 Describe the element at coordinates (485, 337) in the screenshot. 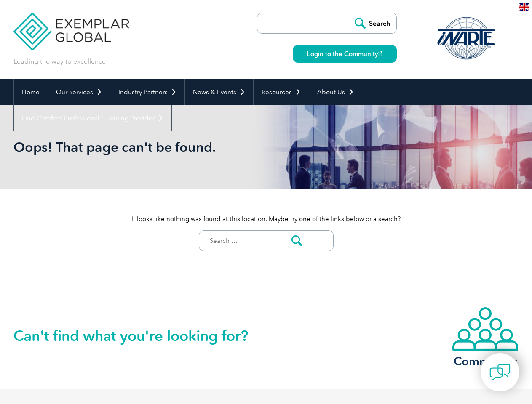

I see `a: Community` at that location.